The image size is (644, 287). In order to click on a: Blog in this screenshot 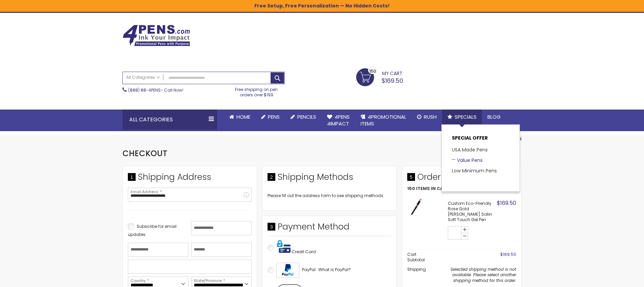, I will do `click(494, 117)`.